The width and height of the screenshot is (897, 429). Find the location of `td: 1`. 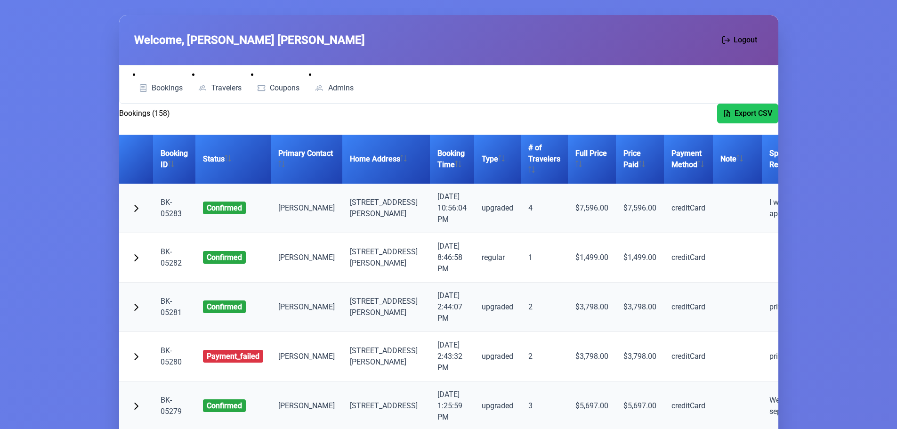

td: 1 is located at coordinates (544, 257).